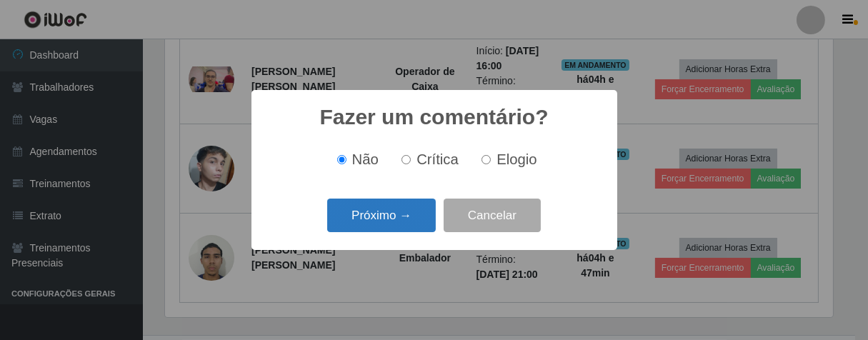 Image resolution: width=868 pixels, height=340 pixels. What do you see at coordinates (365, 159) in the screenshot?
I see `span: Não` at bounding box center [365, 159].